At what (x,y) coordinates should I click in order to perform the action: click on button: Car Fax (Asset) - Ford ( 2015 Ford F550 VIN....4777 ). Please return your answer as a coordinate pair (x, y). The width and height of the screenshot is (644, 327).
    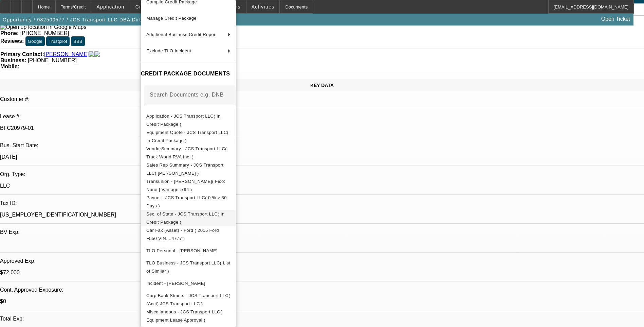
    Looking at the image, I should click on (188, 234).